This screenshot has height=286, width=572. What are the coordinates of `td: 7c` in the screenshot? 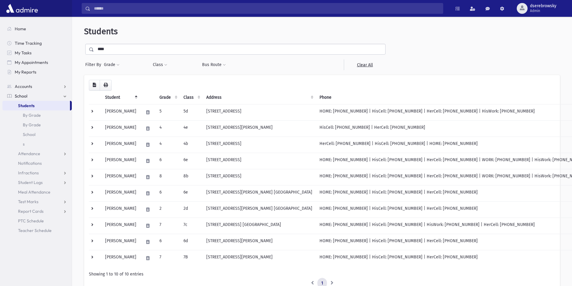 It's located at (191, 226).